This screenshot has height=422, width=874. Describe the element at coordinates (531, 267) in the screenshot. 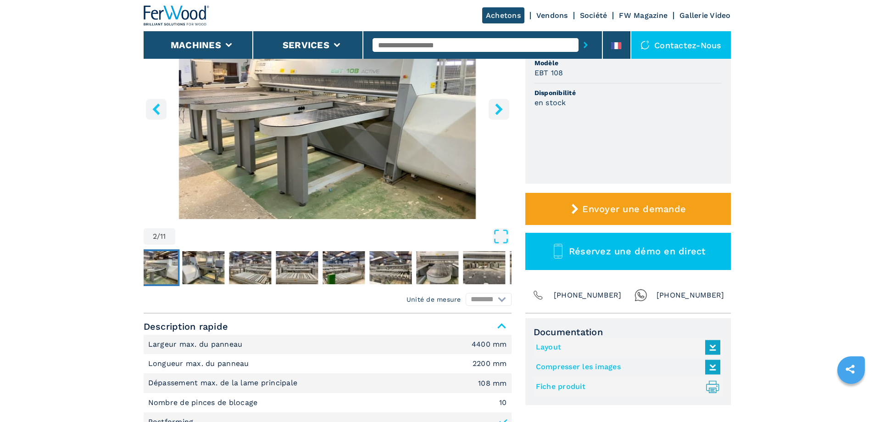

I see `button: Go to Slide 10` at that location.